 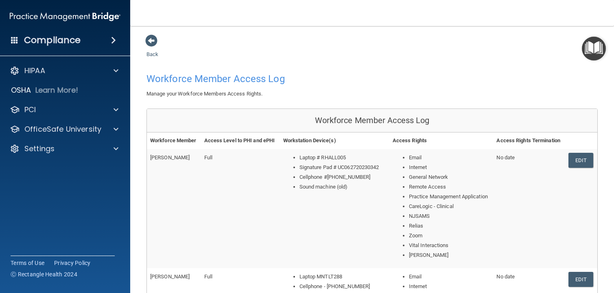 I want to click on li: Zoom, so click(x=449, y=236).